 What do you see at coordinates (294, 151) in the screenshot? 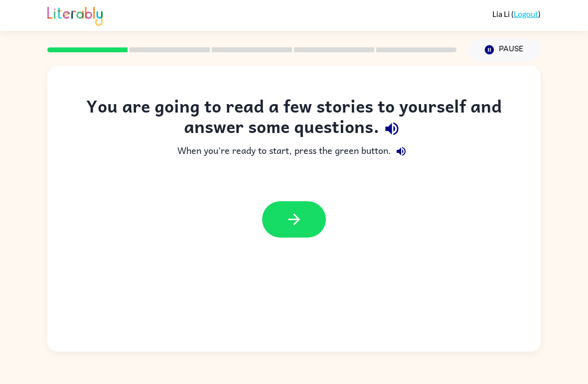
I see `div: When you're ready to start, press the green button.` at bounding box center [294, 151].